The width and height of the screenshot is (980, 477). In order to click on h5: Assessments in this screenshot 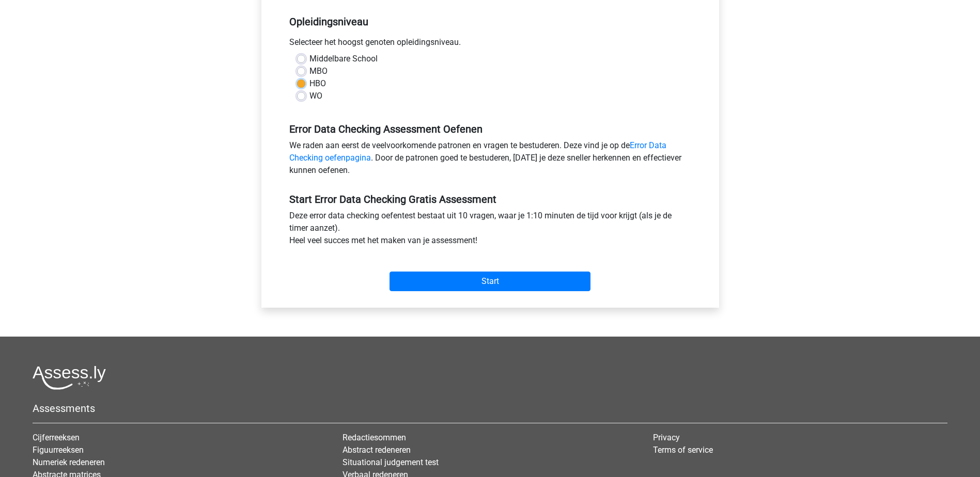, I will do `click(490, 408)`.